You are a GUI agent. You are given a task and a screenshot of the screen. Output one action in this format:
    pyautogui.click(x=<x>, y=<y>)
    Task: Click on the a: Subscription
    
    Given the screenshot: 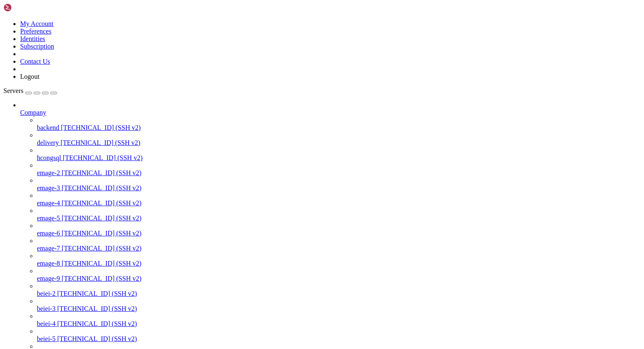 What is the action you would take?
    pyautogui.click(x=36, y=46)
    